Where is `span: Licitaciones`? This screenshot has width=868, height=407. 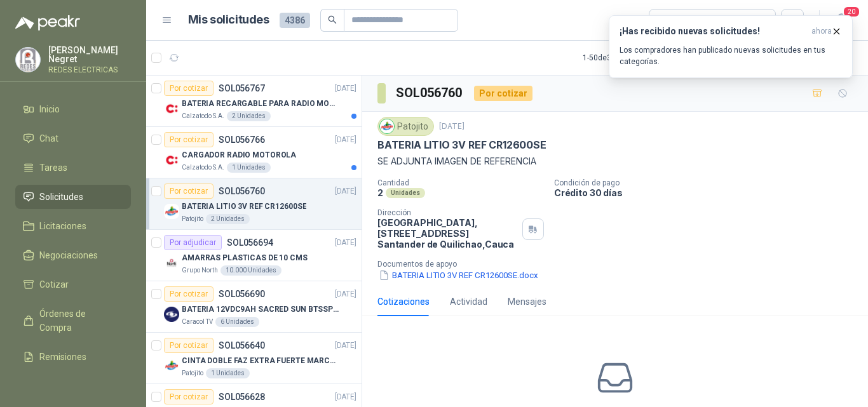 span: Licitaciones is located at coordinates (63, 226).